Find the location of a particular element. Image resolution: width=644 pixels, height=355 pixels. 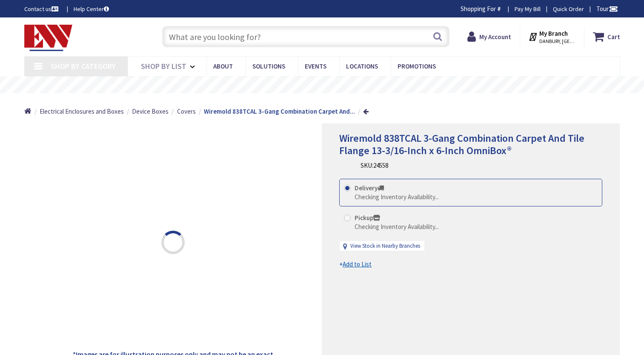

input: What are you looking for? is located at coordinates (305, 36).